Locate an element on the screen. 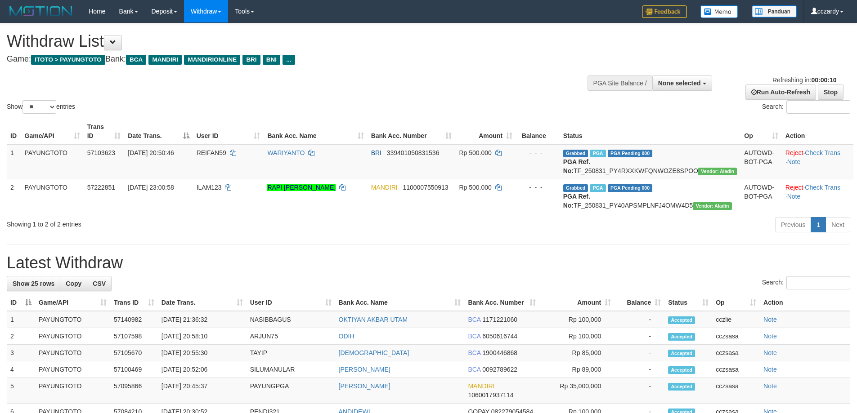 Image resolution: width=857 pixels, height=413 pixels. span: BNI is located at coordinates (271, 60).